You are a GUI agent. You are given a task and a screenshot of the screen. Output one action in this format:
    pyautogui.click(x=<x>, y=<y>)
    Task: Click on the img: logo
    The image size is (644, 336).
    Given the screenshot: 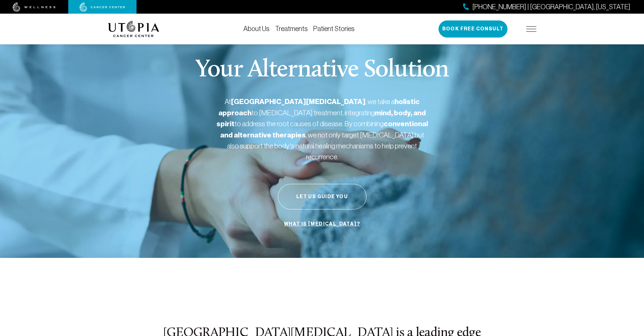 What is the action you would take?
    pyautogui.click(x=133, y=29)
    